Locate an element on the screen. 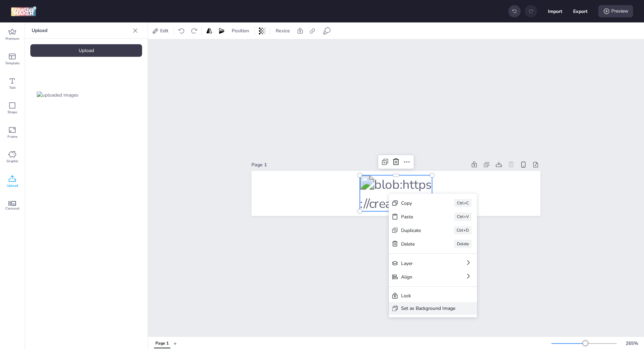  div: Align is located at coordinates (423, 277).